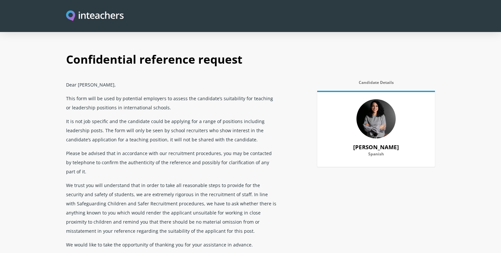  I want to click on p: Please be advised that in accordance with our recruitment procedures, you may be contacted by tel..., so click(172, 163).